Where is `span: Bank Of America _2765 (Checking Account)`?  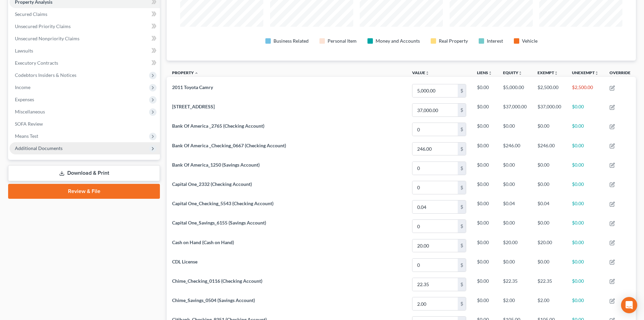
span: Bank Of America _2765 (Checking Account) is located at coordinates (218, 126).